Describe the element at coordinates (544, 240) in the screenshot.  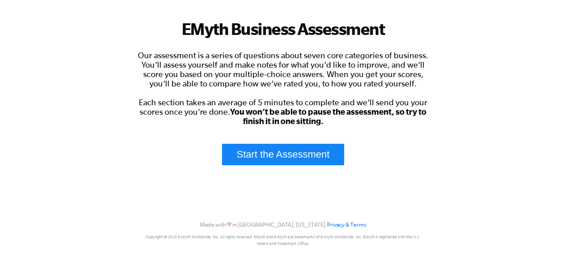
I see `div: Chat Widget` at that location.